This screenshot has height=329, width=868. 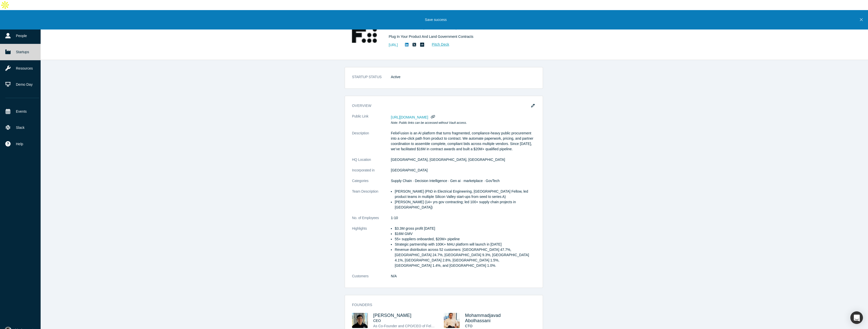 What do you see at coordinates (465, 239) in the screenshot?
I see `li: 55+ suppliers onboarded, $20M+ pipeline` at bounding box center [465, 239].